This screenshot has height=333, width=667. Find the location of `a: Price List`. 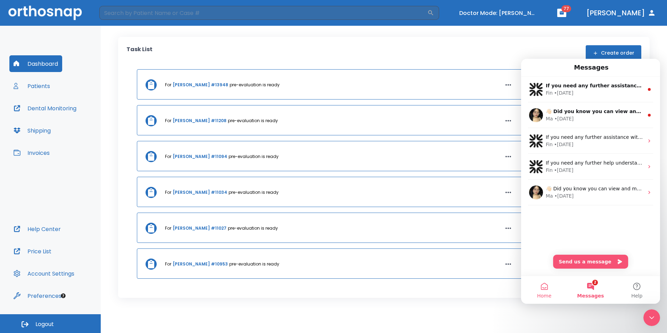

a: Price List is located at coordinates (32, 251).